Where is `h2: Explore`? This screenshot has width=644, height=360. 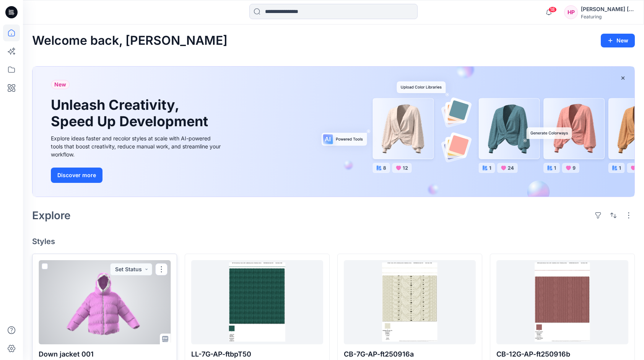 h2: Explore is located at coordinates (51, 215).